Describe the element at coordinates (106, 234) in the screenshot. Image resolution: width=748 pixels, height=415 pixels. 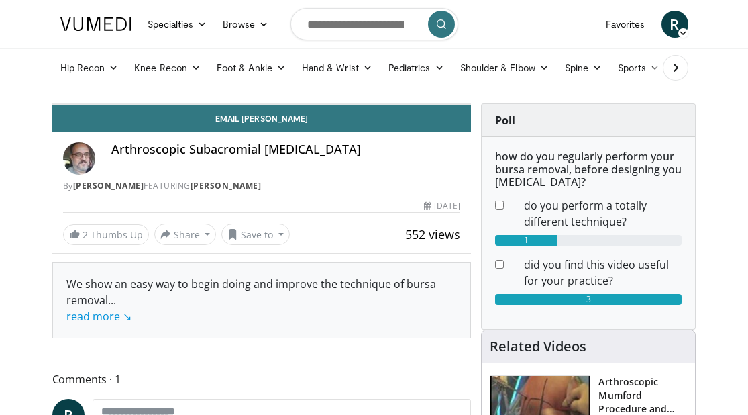
I see `a: 2 Thumbs Up` at that location.